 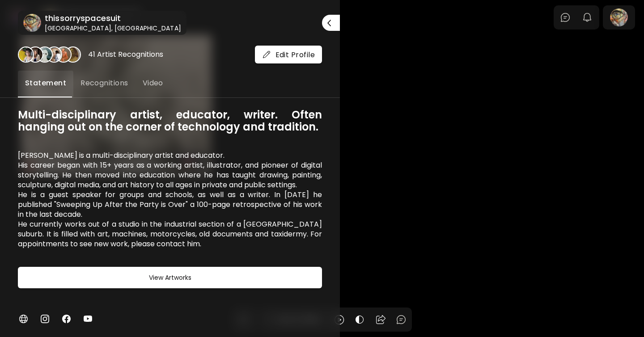 What do you see at coordinates (23, 319) in the screenshot?
I see `img: personalWebsite` at bounding box center [23, 319].